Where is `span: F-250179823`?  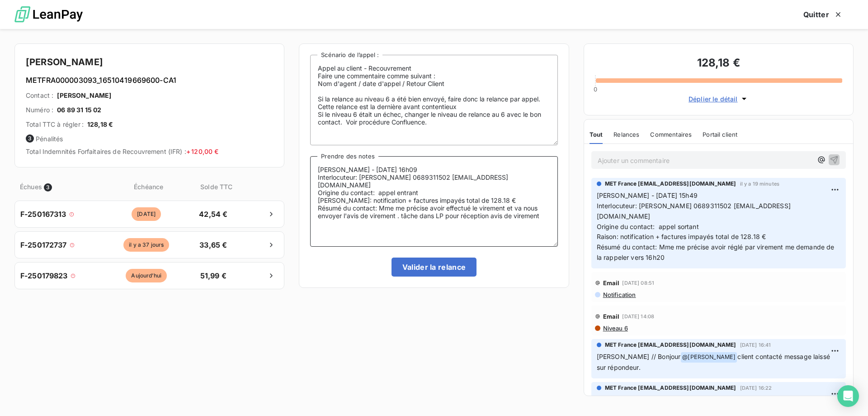 span: F-250179823 is located at coordinates (44, 276).